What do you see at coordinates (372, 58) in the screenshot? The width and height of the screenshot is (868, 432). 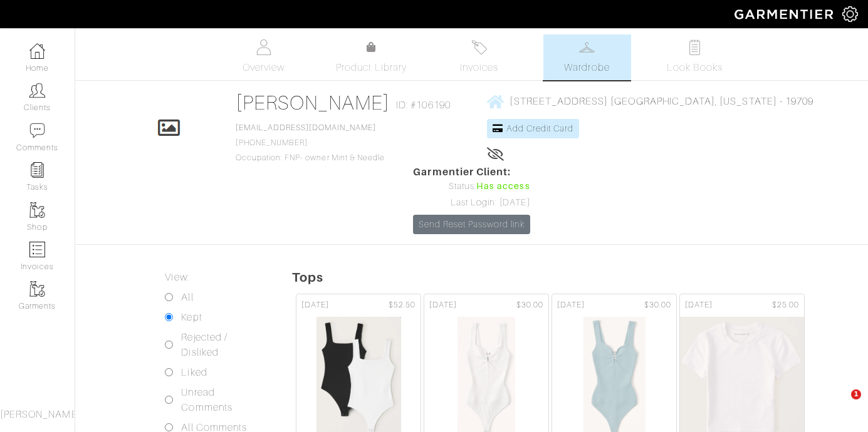 I see `a: Product Library` at bounding box center [372, 58].